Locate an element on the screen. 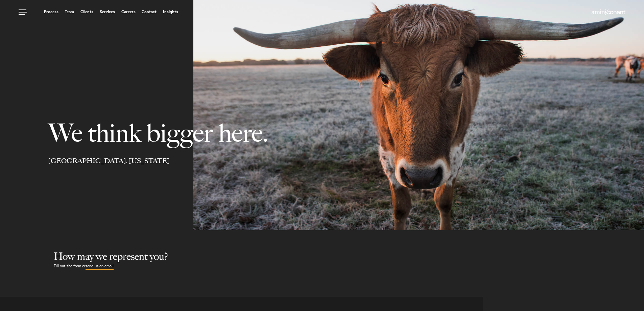  a: send us an email is located at coordinates (99, 266).